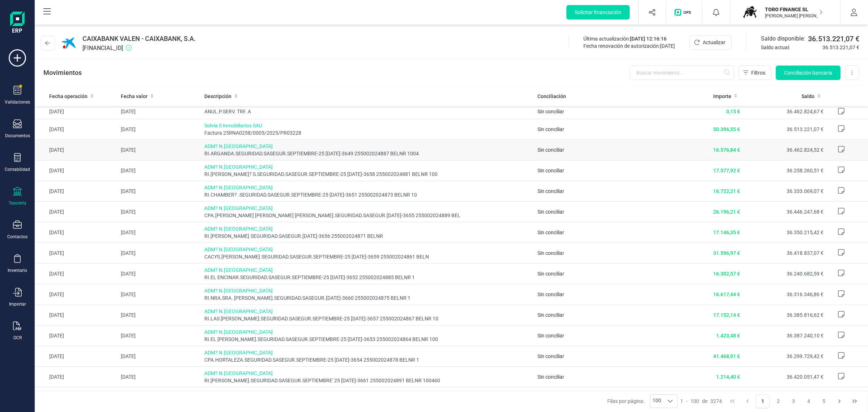 Image resolution: width=868 pixels, height=412 pixels. Describe the element at coordinates (785, 335) in the screenshot. I see `td: 36.387.240,10 €` at that location.